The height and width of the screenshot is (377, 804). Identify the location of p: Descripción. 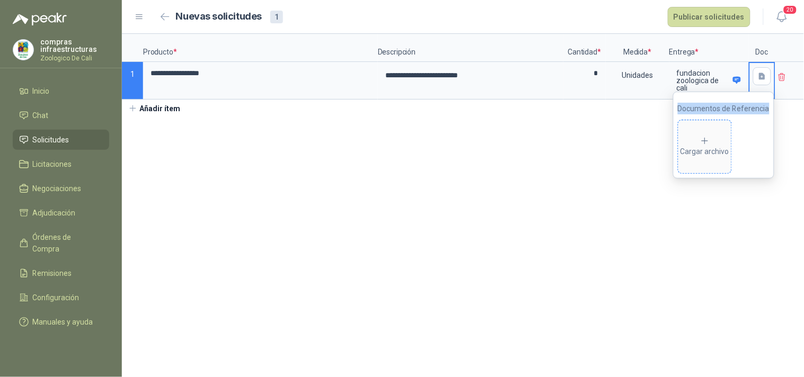
(471, 48).